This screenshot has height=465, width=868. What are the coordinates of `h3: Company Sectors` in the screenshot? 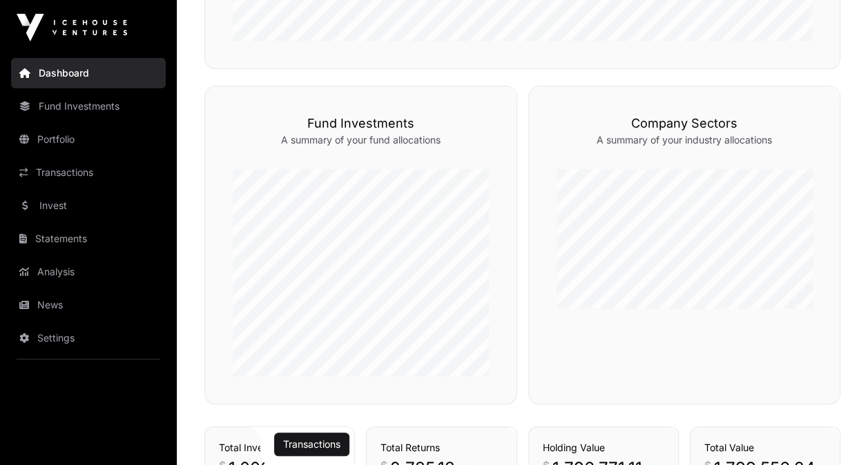 It's located at (684, 124).